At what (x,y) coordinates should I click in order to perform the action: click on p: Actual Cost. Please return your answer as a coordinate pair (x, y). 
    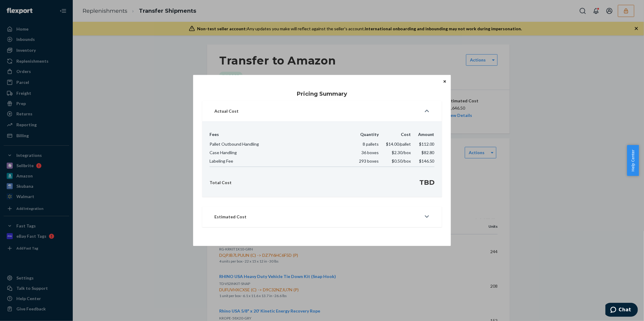
    Looking at the image, I should click on (226, 111).